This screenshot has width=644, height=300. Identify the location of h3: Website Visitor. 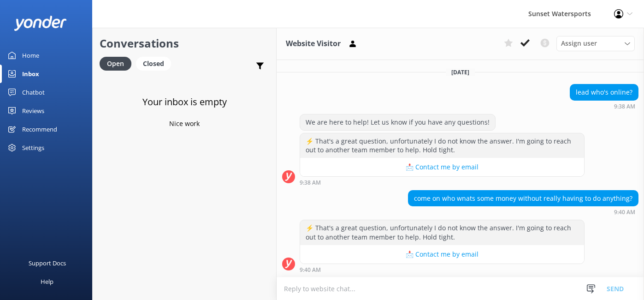
(313, 44).